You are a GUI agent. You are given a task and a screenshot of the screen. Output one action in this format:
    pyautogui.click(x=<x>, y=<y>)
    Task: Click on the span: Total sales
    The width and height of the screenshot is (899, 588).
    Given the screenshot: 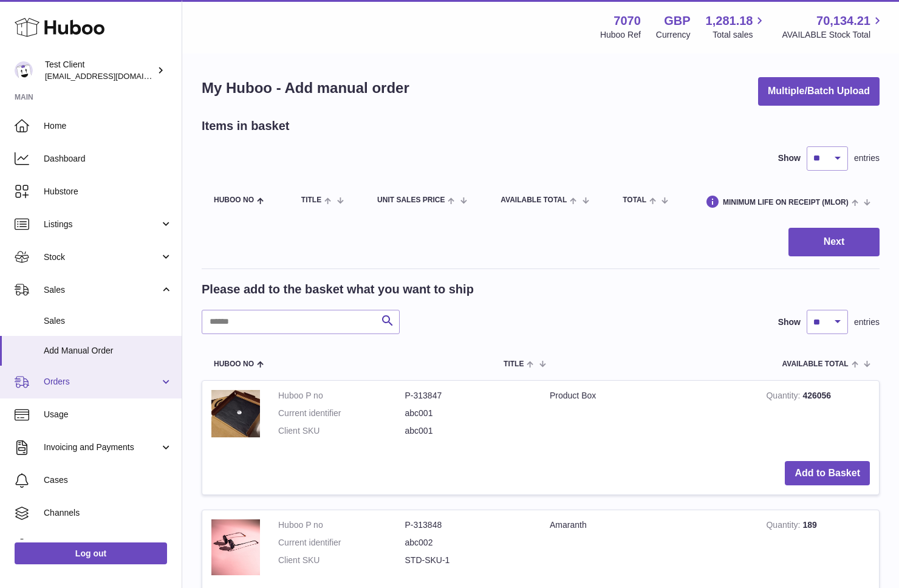 What is the action you would take?
    pyautogui.click(x=740, y=34)
    